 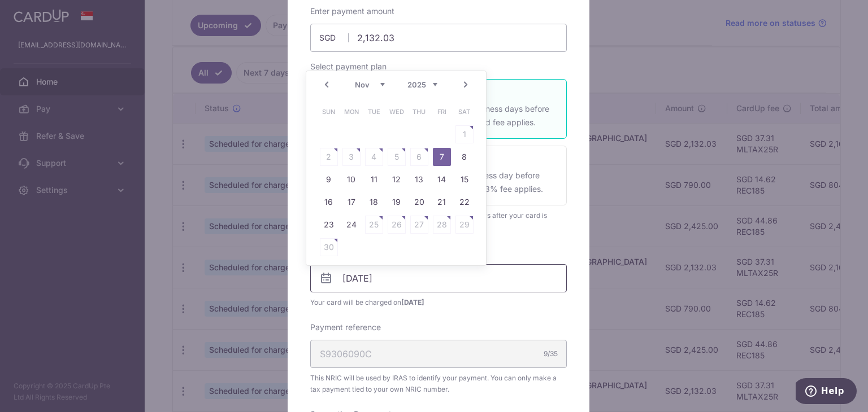 What do you see at coordinates (439, 38) in the screenshot?
I see `input: 0.00` at bounding box center [439, 38].